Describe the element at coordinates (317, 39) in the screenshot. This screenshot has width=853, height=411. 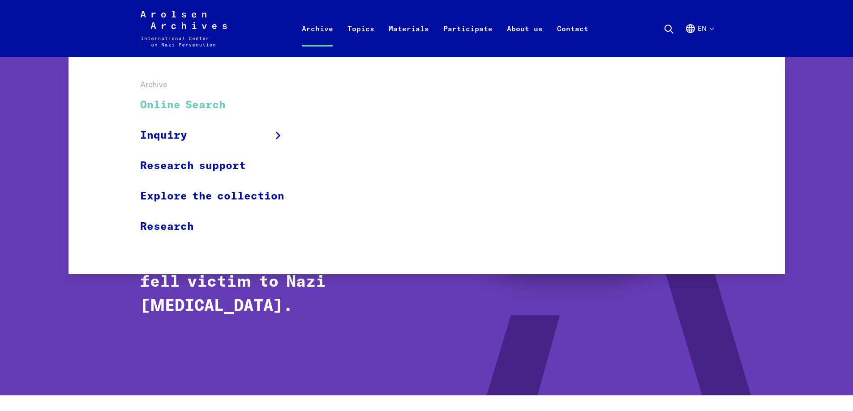
I see `a: Archive` at that location.